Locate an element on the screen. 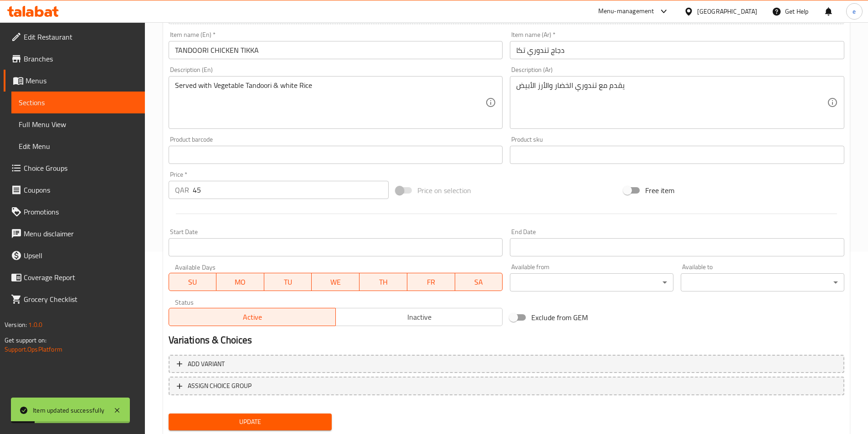  a: Branches is located at coordinates (74, 58).